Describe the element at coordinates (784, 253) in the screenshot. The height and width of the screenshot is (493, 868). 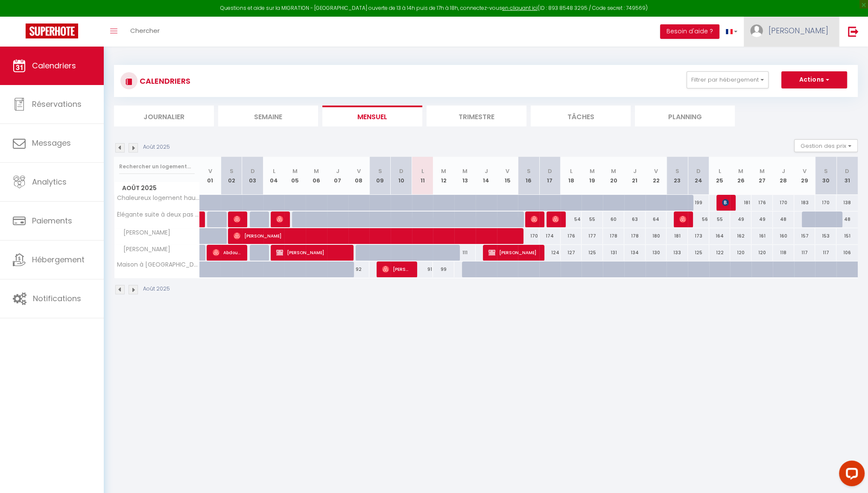
I see `div: 118` at that location.